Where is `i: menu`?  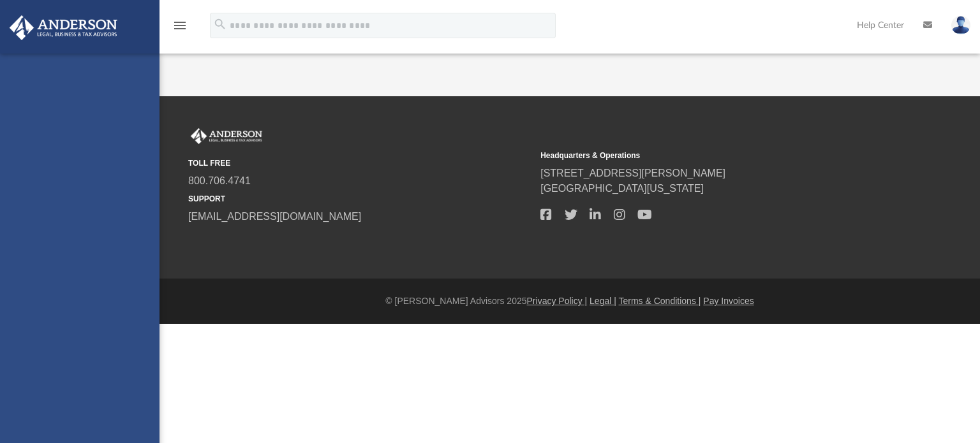
i: menu is located at coordinates (180, 25).